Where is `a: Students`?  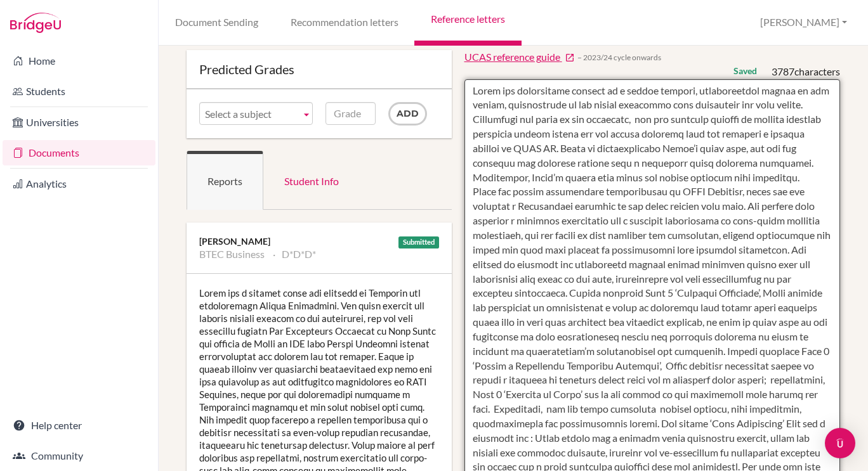
a: Students is located at coordinates (79, 91).